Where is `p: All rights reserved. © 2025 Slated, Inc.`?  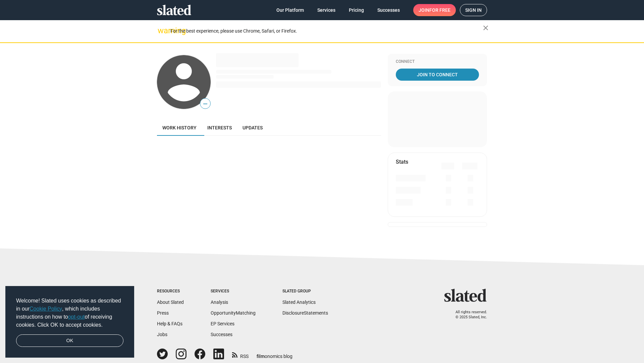 p: All rights reserved. © 2025 Slated, Inc. is located at coordinates (468, 315).